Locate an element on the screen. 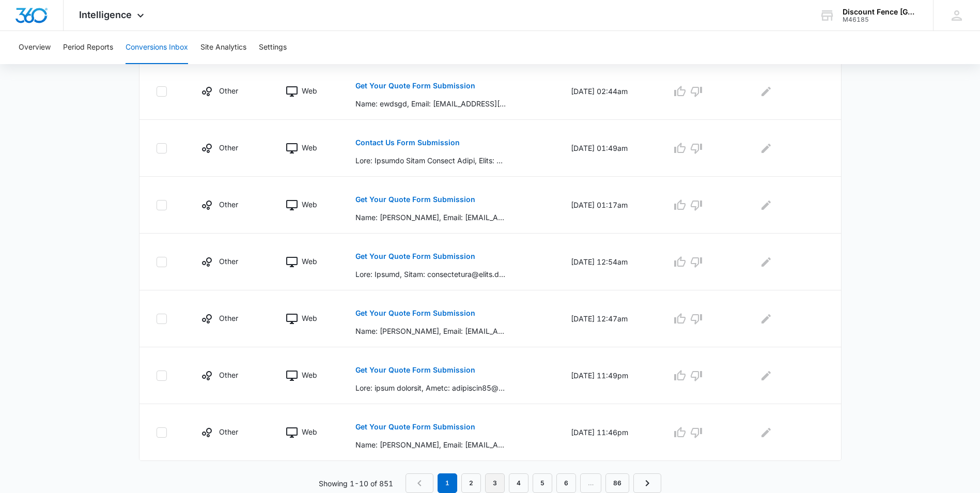 This screenshot has width=980, height=493. em: 1 is located at coordinates (448, 483).